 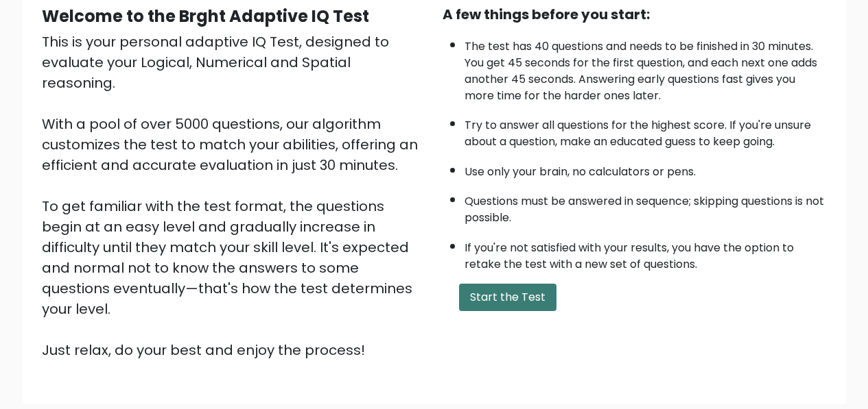 What do you see at coordinates (234, 196) in the screenshot?
I see `div: This is your personal adaptive IQ Test, designed to evaluate your Logical, Numerical and Spatial ...` at bounding box center [234, 196].